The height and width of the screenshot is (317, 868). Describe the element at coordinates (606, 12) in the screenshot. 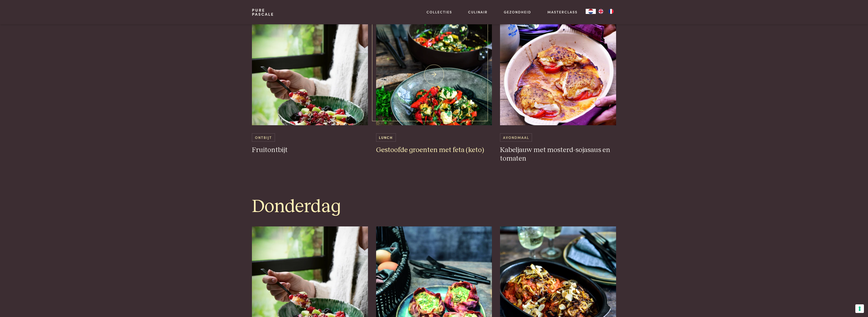

I see `ul: Language list` at that location.